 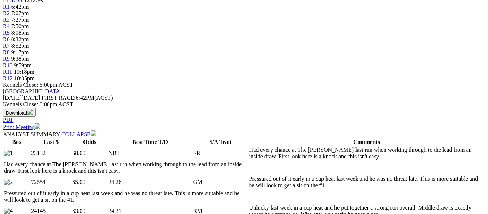 I want to click on span: $8.00, so click(x=79, y=153).